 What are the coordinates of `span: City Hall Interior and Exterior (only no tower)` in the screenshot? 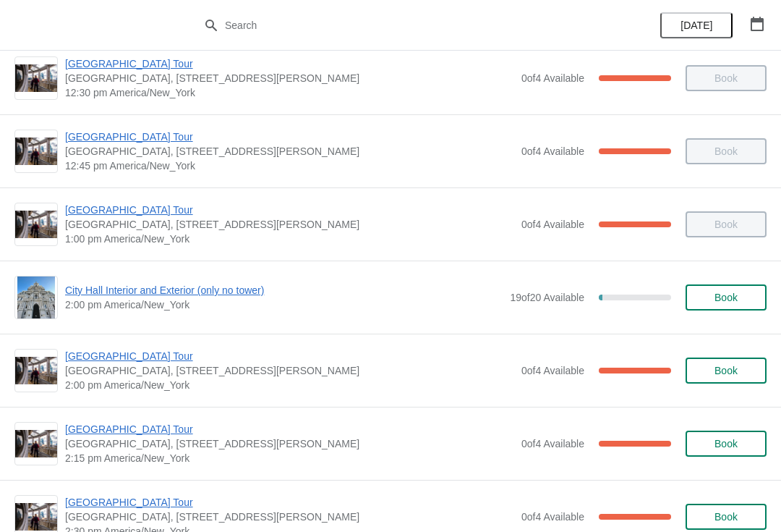 It's located at (284, 290).